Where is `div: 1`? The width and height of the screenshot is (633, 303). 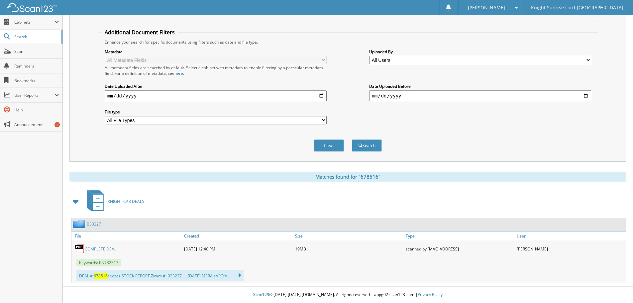 div: 1 is located at coordinates (57, 125).